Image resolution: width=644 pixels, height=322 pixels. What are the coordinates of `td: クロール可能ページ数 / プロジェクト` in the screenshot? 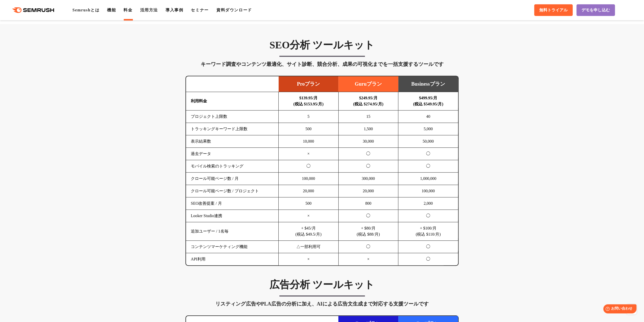 It's located at (232, 191).